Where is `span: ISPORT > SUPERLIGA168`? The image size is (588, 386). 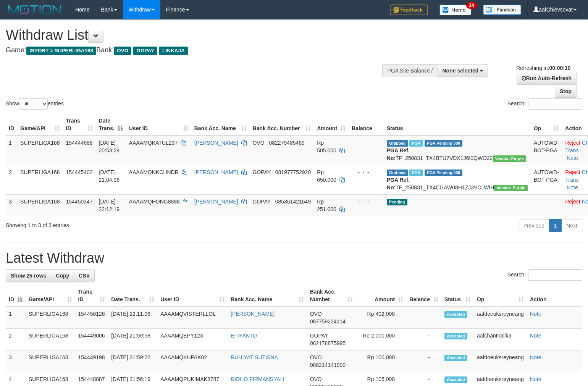
span: ISPORT > SUPERLIGA168 is located at coordinates (61, 51).